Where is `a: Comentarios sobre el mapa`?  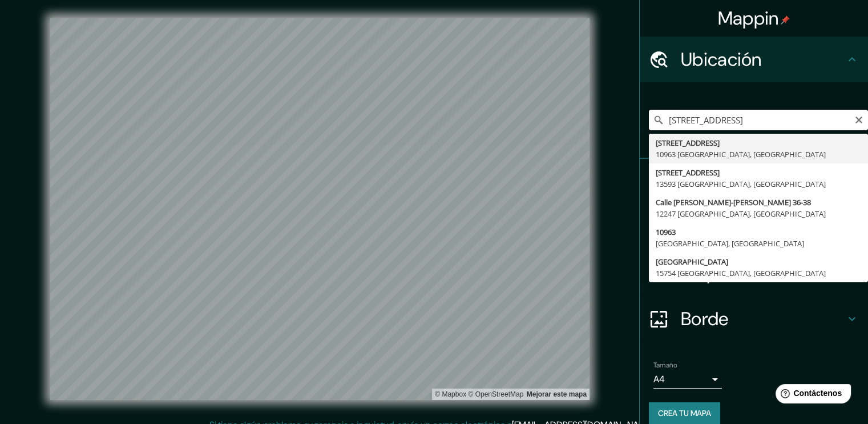
a: Comentarios sobre el mapa is located at coordinates (557, 394).